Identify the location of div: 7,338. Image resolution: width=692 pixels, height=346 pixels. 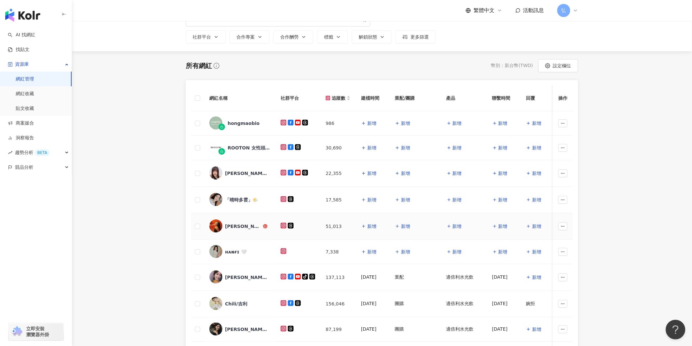
(338, 252).